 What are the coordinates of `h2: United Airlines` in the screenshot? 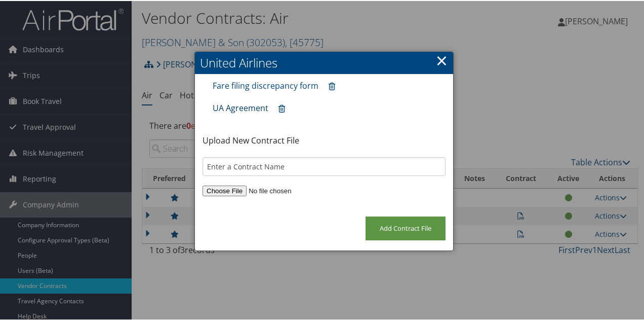 It's located at (324, 62).